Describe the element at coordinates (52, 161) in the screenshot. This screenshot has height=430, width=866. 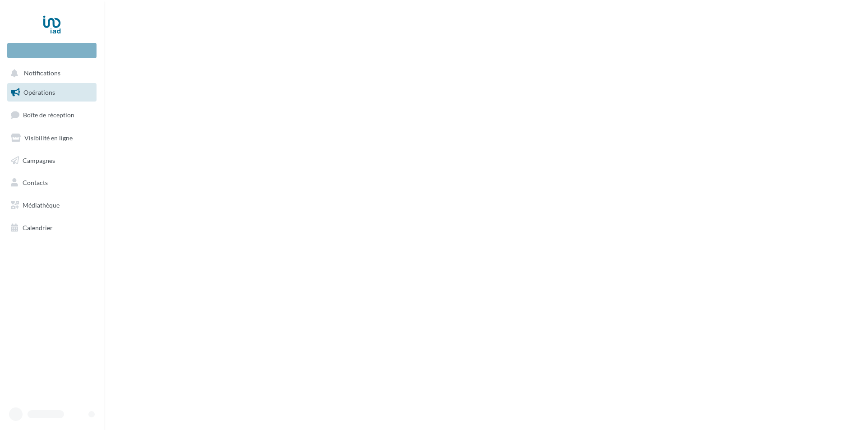
I see `a: Campagnes` at that location.